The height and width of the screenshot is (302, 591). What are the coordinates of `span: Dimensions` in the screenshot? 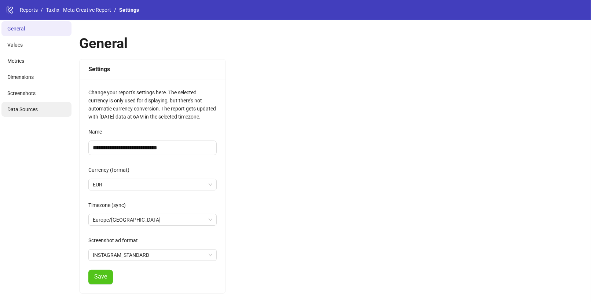 It's located at (21, 77).